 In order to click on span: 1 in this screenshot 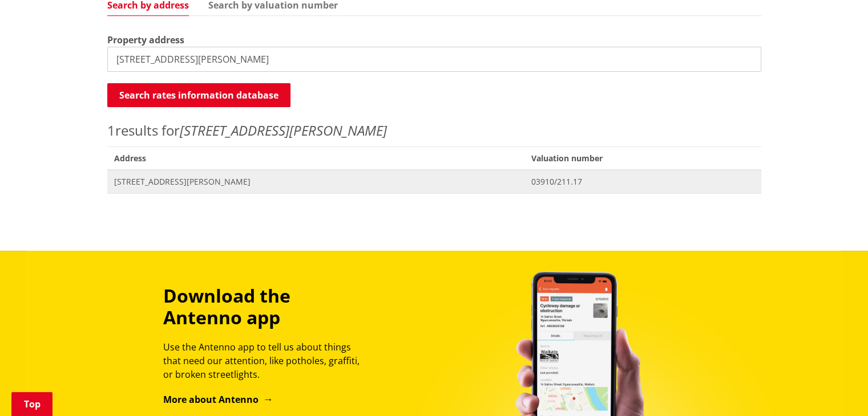, I will do `click(111, 130)`.